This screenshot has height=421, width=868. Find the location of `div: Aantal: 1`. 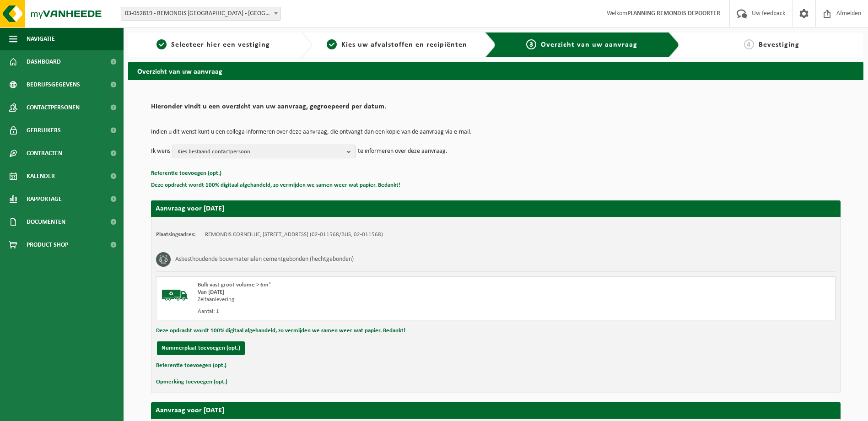

div: Aantal: 1 is located at coordinates (365, 311).